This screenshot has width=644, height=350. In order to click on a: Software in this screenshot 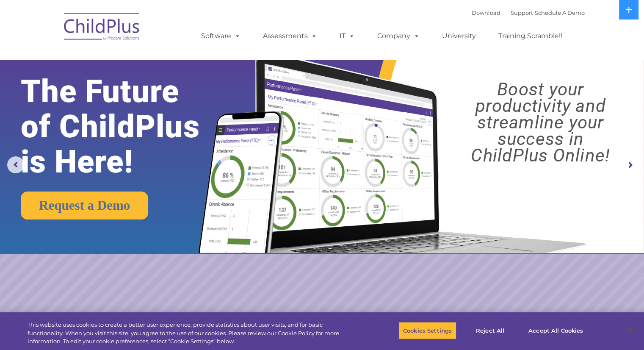, I will do `click(221, 36)`.